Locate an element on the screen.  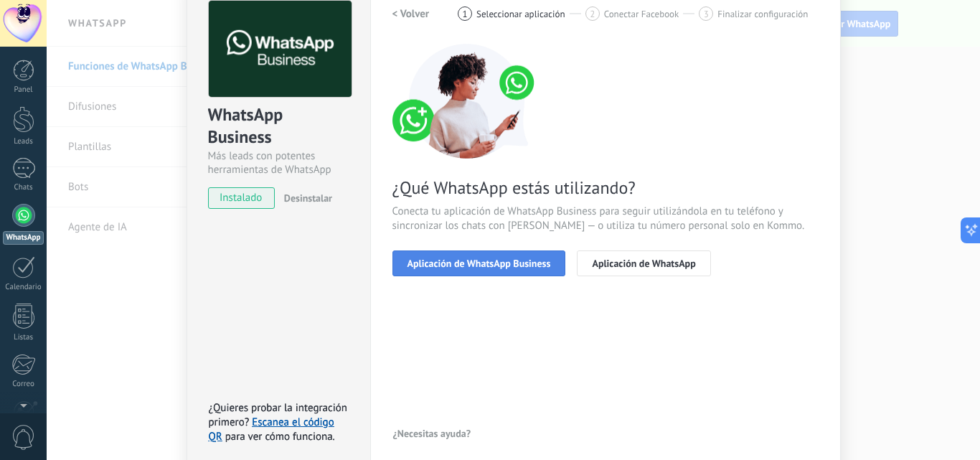
button: < Volver is located at coordinates (411, 14).